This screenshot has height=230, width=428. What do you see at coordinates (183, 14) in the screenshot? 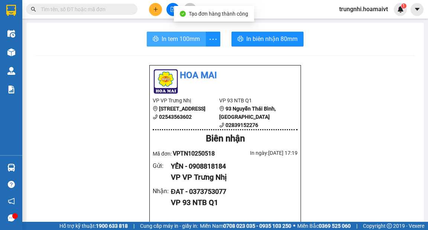
I see `span: check-circle` at bounding box center [183, 14].